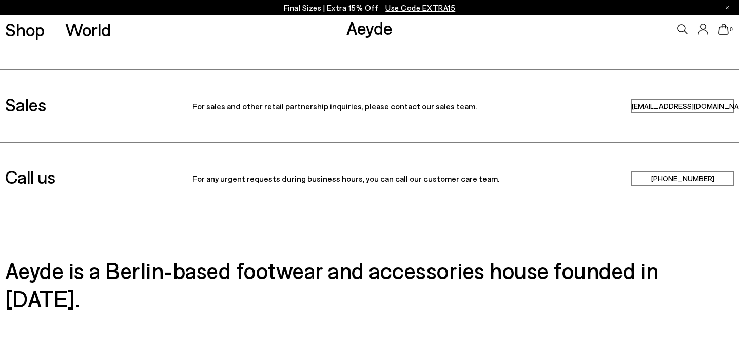 This screenshot has width=739, height=348. Describe the element at coordinates (683, 106) in the screenshot. I see `a: sales@aeyde.com` at that location.